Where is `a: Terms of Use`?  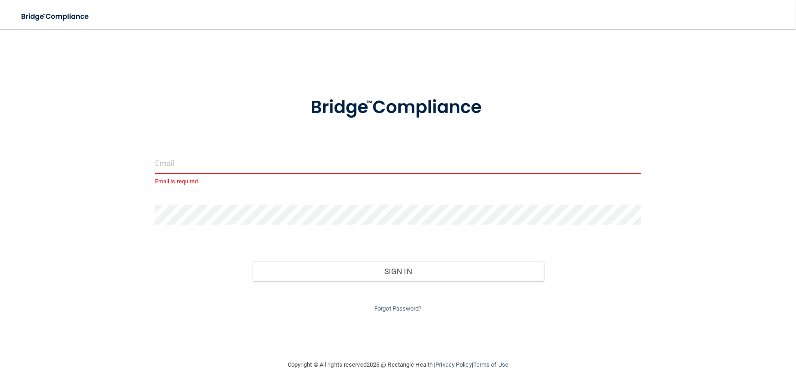
a: Terms of Use is located at coordinates (490, 364).